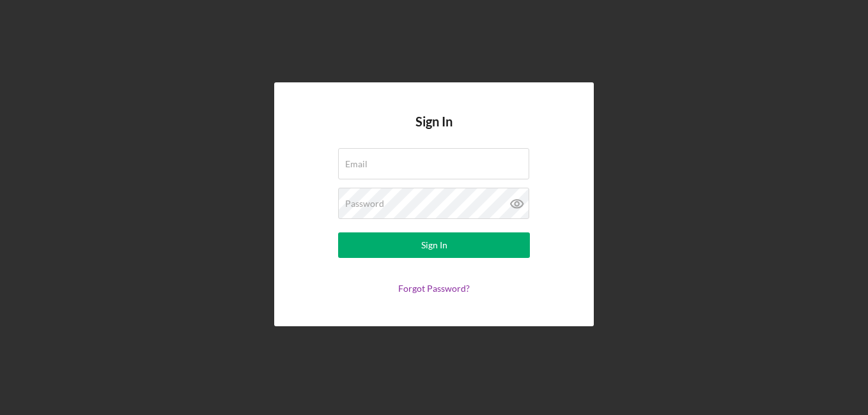  I want to click on a: Forgot Password?, so click(434, 288).